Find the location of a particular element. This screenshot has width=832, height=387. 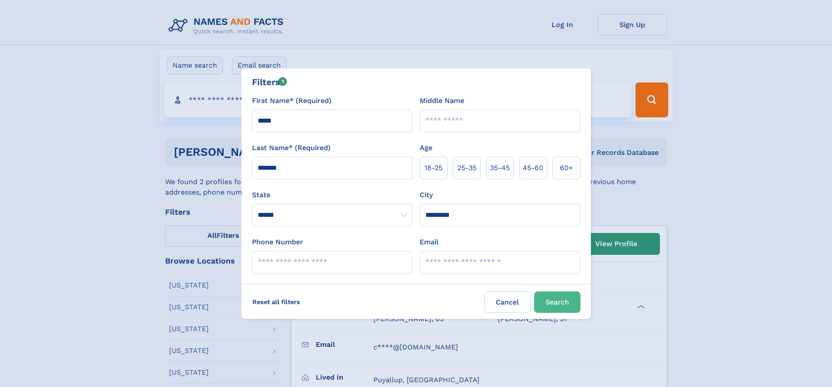

button: Search is located at coordinates (557, 302).